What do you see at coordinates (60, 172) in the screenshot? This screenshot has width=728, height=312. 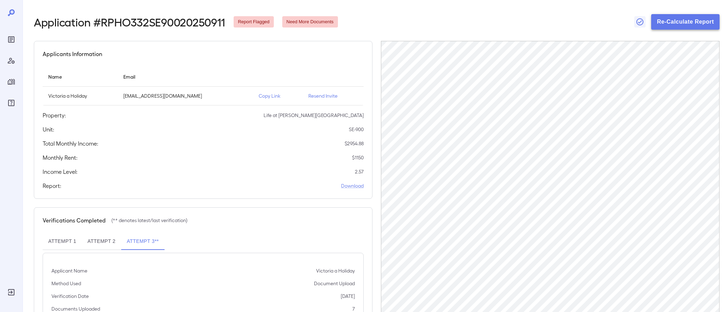 I see `h5: Income Level:` at bounding box center [60, 172].